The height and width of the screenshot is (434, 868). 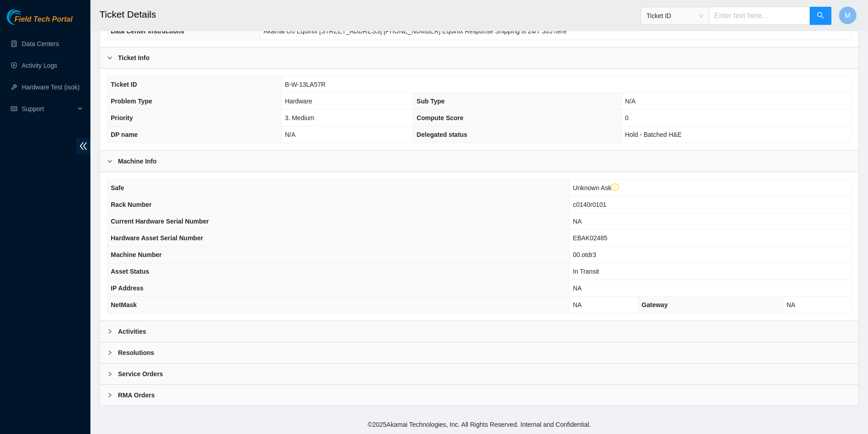 What do you see at coordinates (584, 255) in the screenshot?
I see `span: 00.otdr3` at bounding box center [584, 255].